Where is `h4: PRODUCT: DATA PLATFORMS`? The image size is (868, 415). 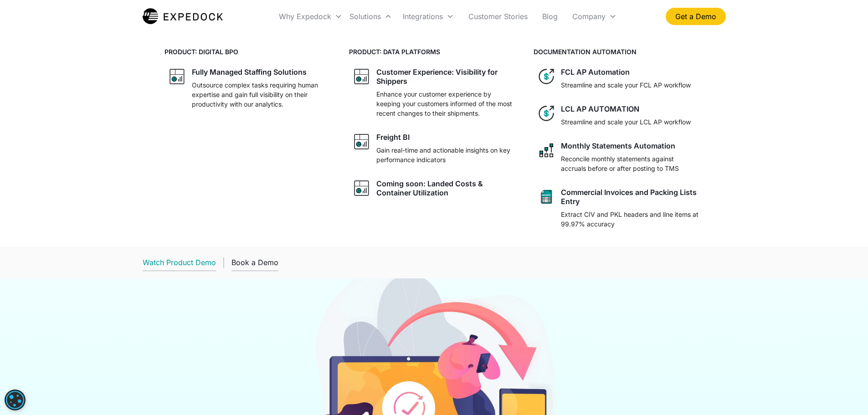 h4: PRODUCT: DATA PLATFORMS is located at coordinates (434, 51).